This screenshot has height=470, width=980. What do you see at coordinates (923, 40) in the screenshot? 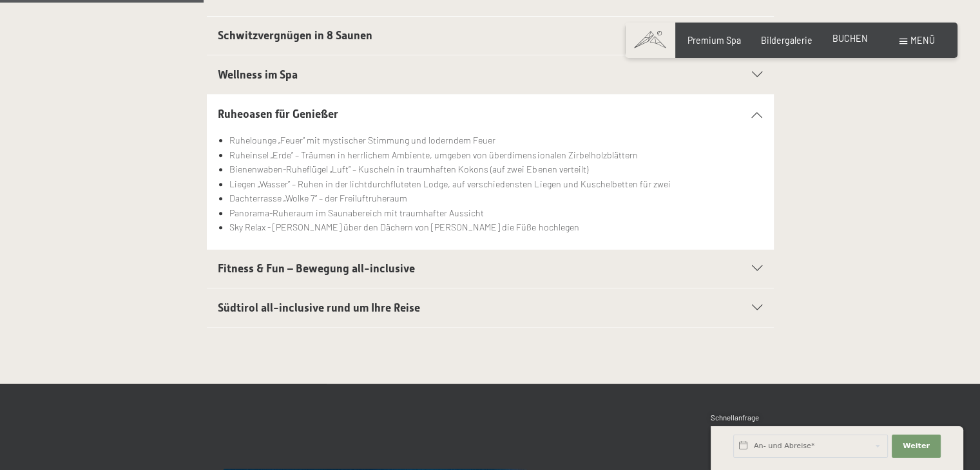
I see `span: Menü` at bounding box center [923, 40].